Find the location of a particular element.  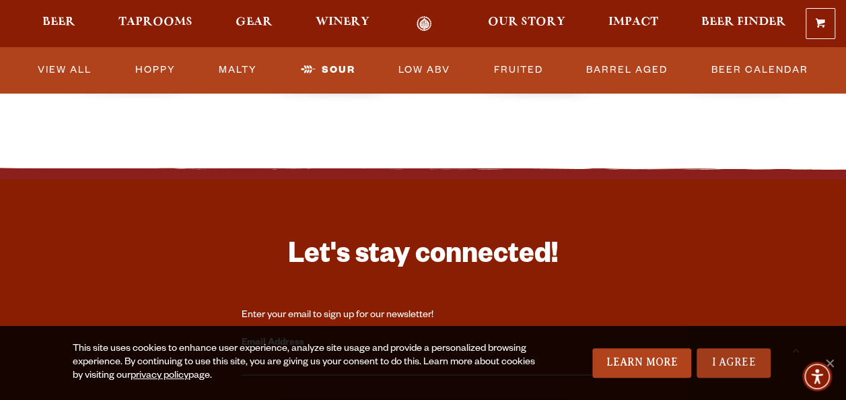

a: Gear is located at coordinates (254, 24).